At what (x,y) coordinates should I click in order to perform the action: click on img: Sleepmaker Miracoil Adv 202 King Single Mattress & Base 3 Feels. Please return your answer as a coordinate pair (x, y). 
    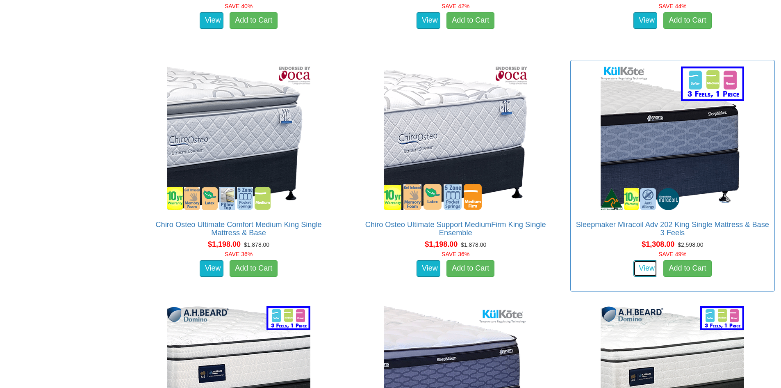
    Looking at the image, I should click on (673, 138).